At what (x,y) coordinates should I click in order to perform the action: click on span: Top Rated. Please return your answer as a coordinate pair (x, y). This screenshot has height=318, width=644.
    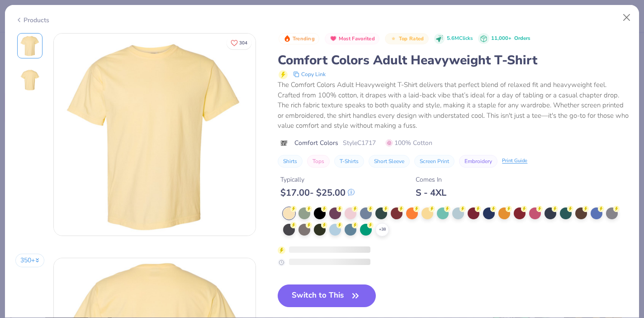
    Looking at the image, I should click on (412, 39).